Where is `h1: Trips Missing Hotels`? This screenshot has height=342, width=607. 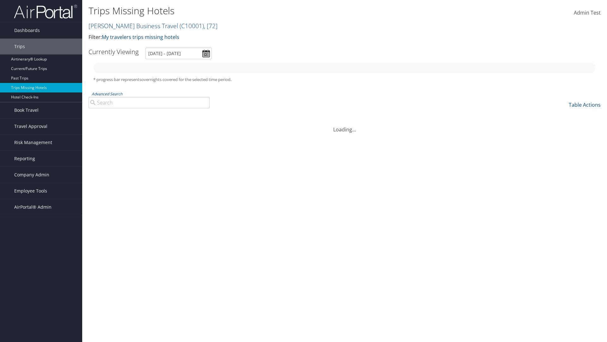 h1: Trips Missing Hotels is located at coordinates (259, 11).